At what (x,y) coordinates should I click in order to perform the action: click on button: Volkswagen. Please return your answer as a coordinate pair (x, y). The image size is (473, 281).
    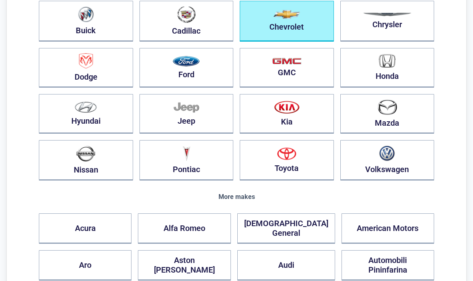
    Looking at the image, I should click on (387, 161).